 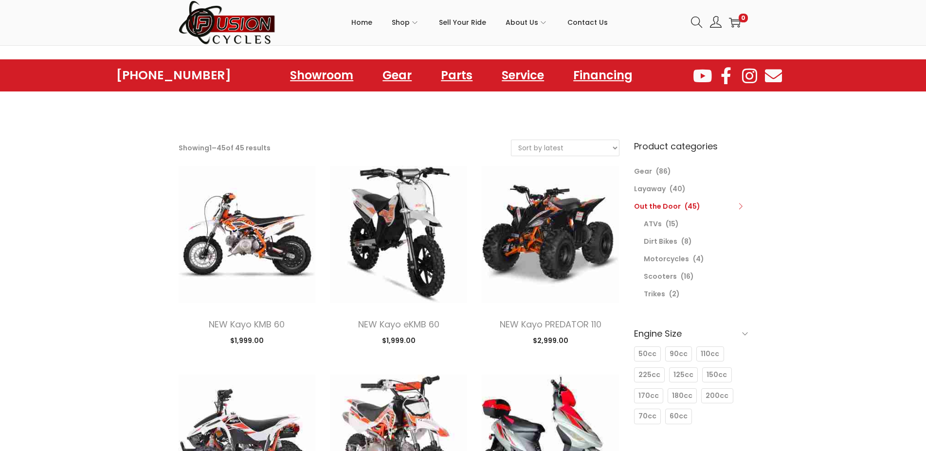 What do you see at coordinates (565, 148) in the screenshot?
I see `select: Shop order` at bounding box center [565, 148].